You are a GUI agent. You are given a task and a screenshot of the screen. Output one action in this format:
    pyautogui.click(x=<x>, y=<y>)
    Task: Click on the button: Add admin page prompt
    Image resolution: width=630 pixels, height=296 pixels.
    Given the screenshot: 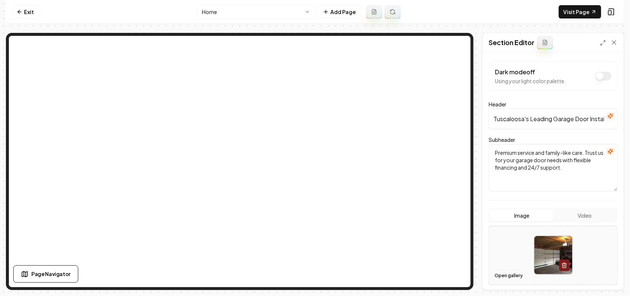 What is the action you would take?
    pyautogui.click(x=374, y=12)
    